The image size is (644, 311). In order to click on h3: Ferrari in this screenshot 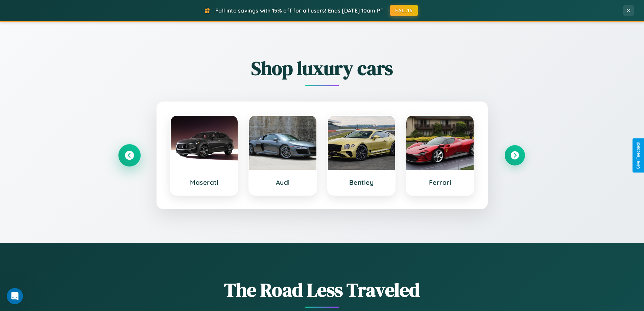, I will do `click(440, 183)`.